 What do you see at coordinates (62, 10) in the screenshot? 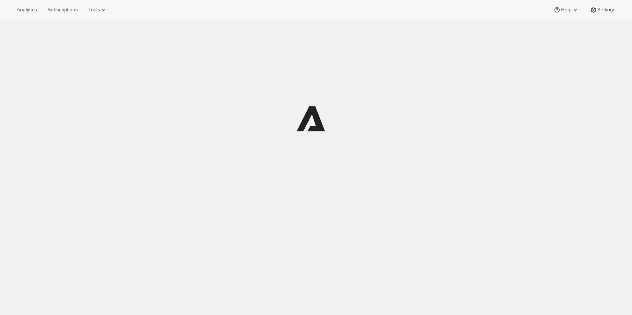
I see `span: Subscriptions` at bounding box center [62, 10].